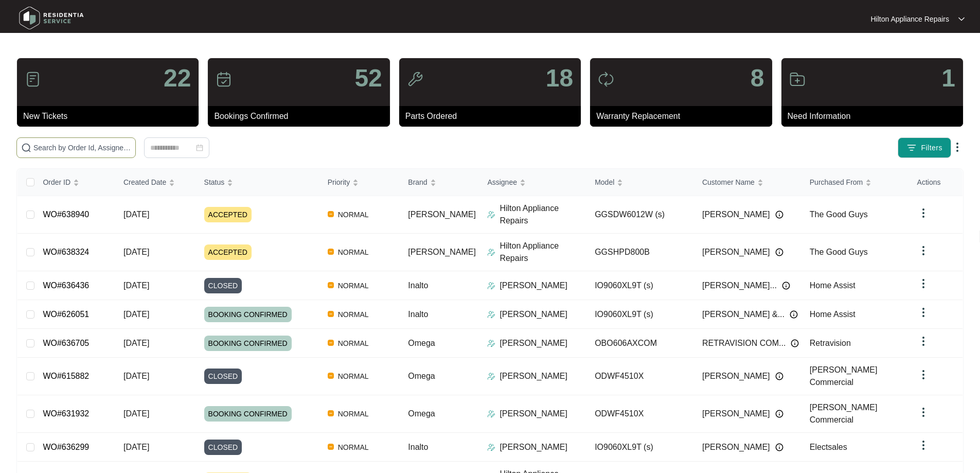 This screenshot has height=473, width=980. What do you see at coordinates (493, 117) in the screenshot?
I see `p: Parts Ordered` at bounding box center [493, 117].